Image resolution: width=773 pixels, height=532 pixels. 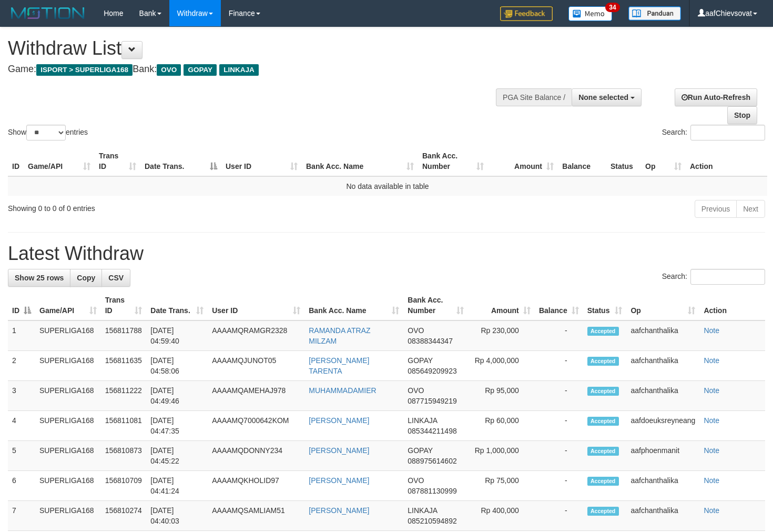 What do you see at coordinates (386, 254) in the screenshot?
I see `h1: Latest Withdraw` at bounding box center [386, 254].